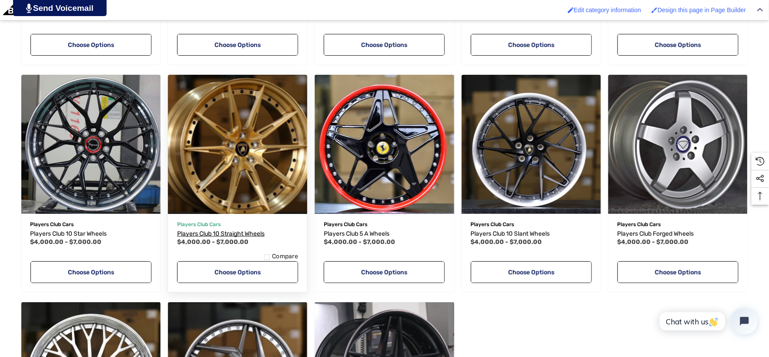 This screenshot has height=357, width=769. I want to click on span: Design this page in Page Builder, so click(701, 10).